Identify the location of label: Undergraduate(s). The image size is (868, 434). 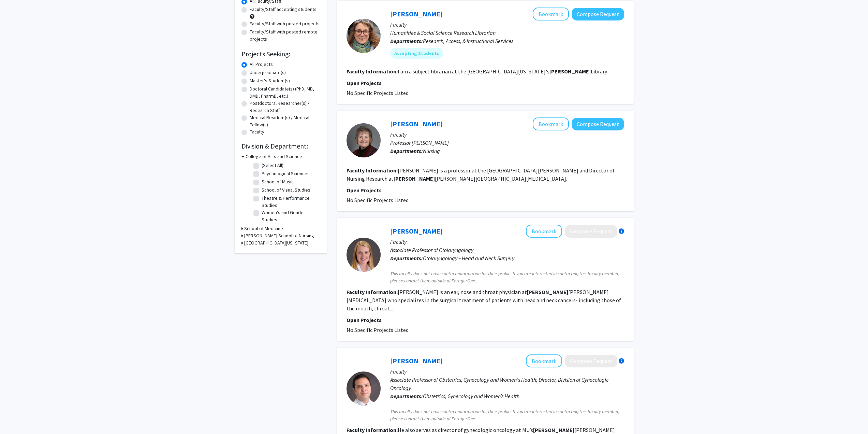
(268, 72).